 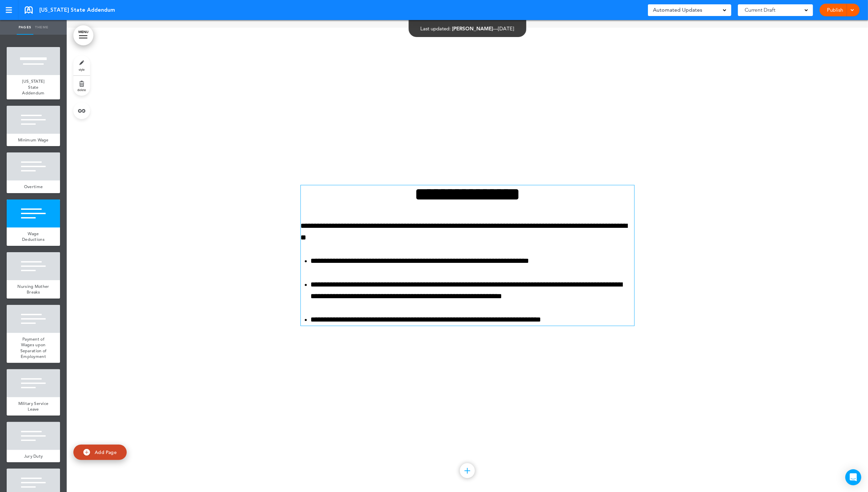 What do you see at coordinates (435, 28) in the screenshot?
I see `span: Last updated:` at bounding box center [435, 28].